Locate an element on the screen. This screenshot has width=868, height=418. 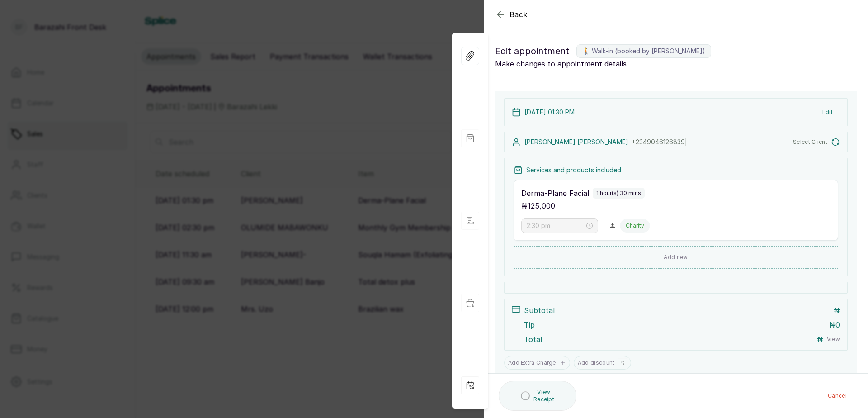
input: Select time is located at coordinates (556, 226).